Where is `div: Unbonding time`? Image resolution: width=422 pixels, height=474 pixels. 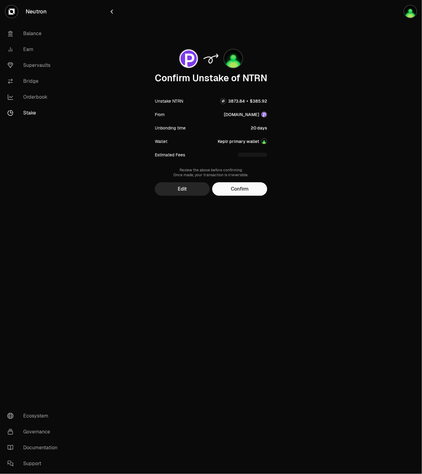
div: Unbonding time is located at coordinates (170, 128).